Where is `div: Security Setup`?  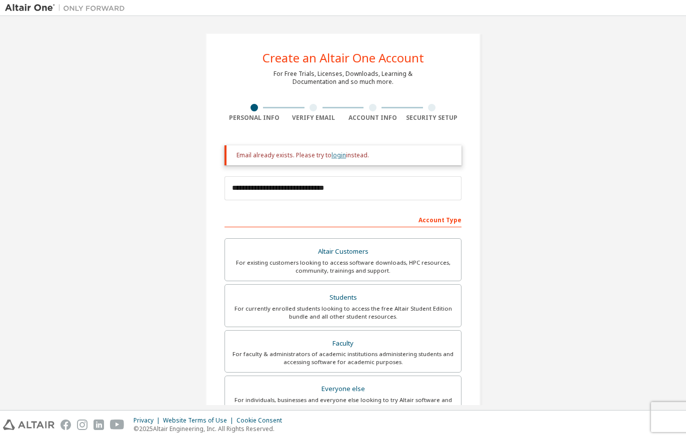
div: Security Setup is located at coordinates (432, 118).